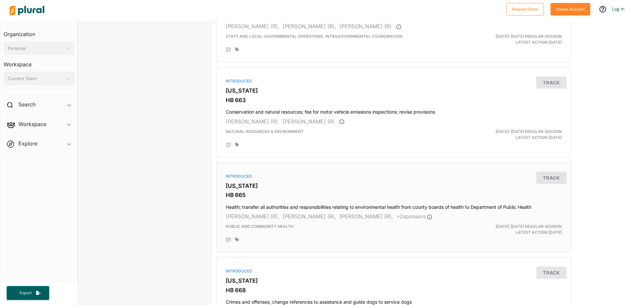  What do you see at coordinates (394, 110) in the screenshot?
I see `h4: Conservation and natural resources; fee for motor vehicle emissions inspections; revise provisions` at bounding box center [394, 110].